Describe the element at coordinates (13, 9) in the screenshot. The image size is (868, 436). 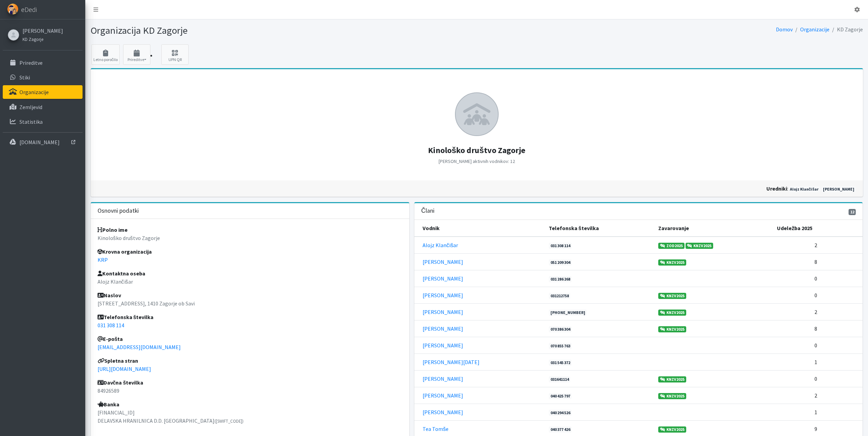
I see `img: eDedi` at that location.